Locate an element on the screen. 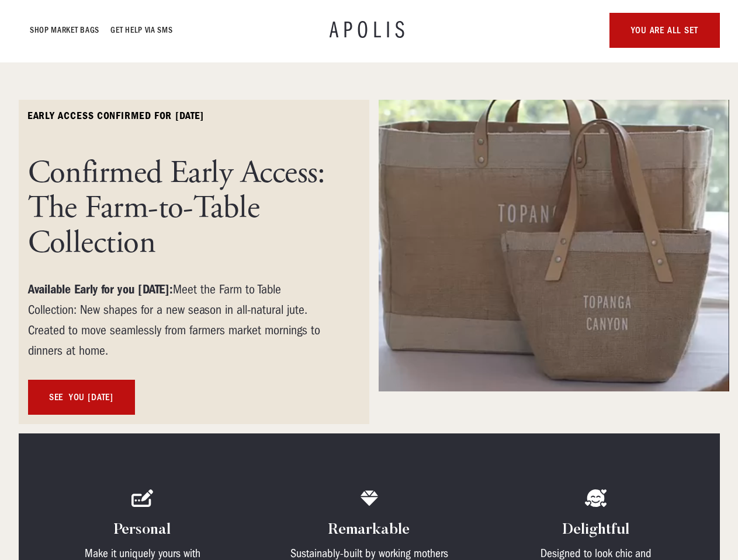  a: Shop Market bags is located at coordinates (65, 30).